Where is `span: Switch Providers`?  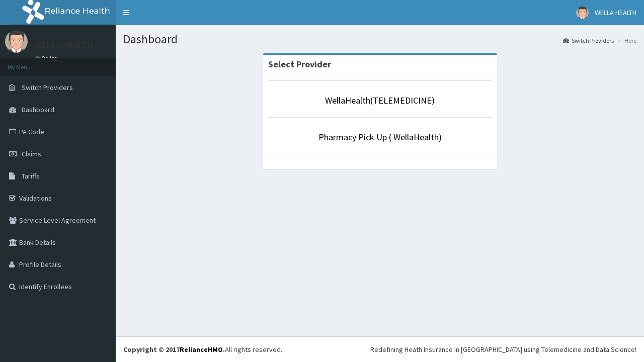 span: Switch Providers is located at coordinates (47, 88).